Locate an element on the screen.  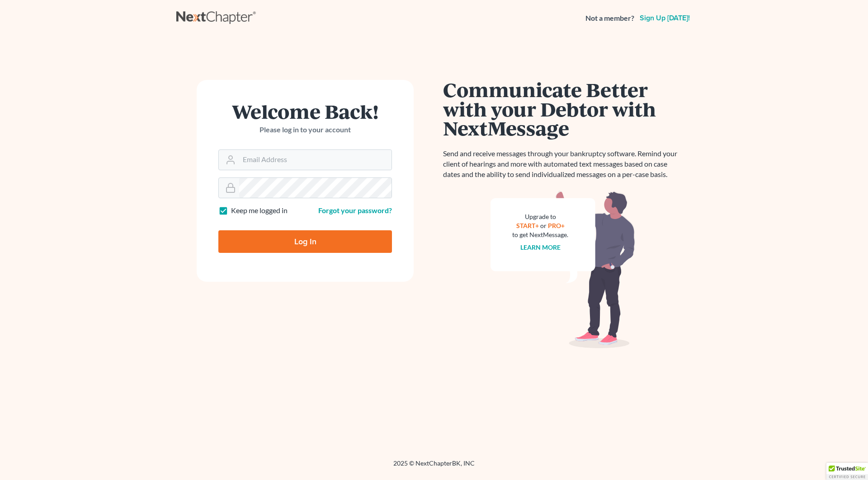
a: START+ is located at coordinates (527, 225).